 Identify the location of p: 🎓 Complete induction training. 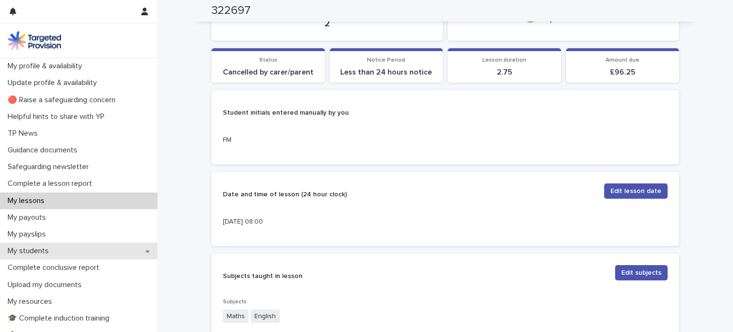
(60, 318).